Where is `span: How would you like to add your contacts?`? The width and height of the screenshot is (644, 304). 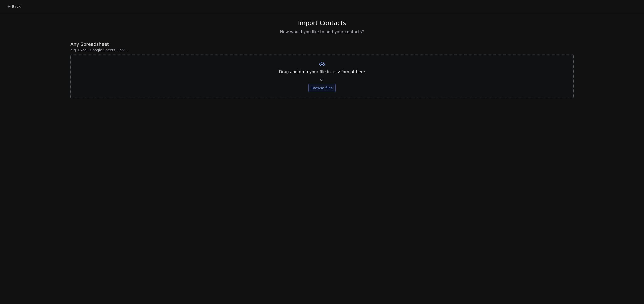 span: How would you like to add your contacts? is located at coordinates (322, 32).